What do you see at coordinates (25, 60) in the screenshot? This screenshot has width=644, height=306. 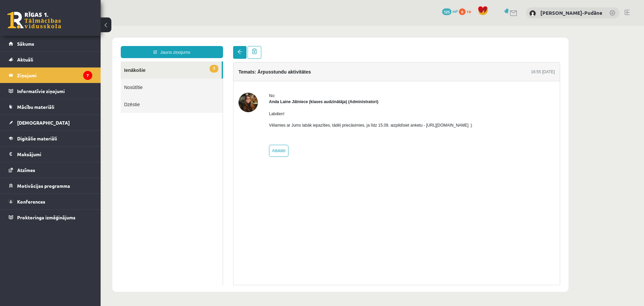 I see `span: Aktuāli` at bounding box center [25, 60].